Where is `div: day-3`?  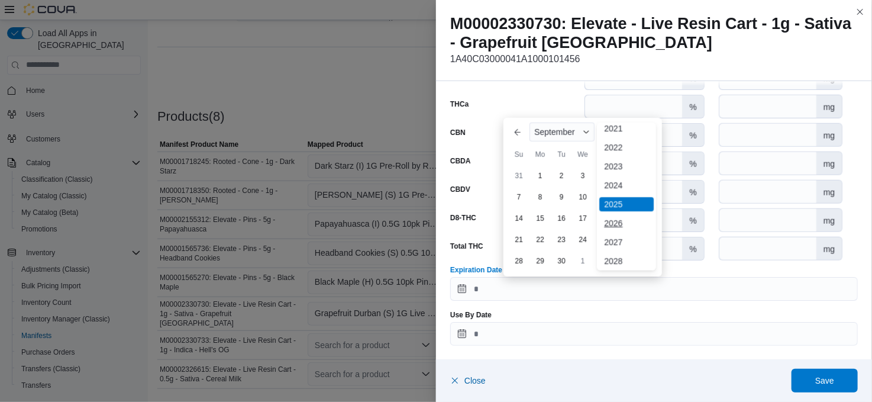 div: day-3 is located at coordinates (583, 176).